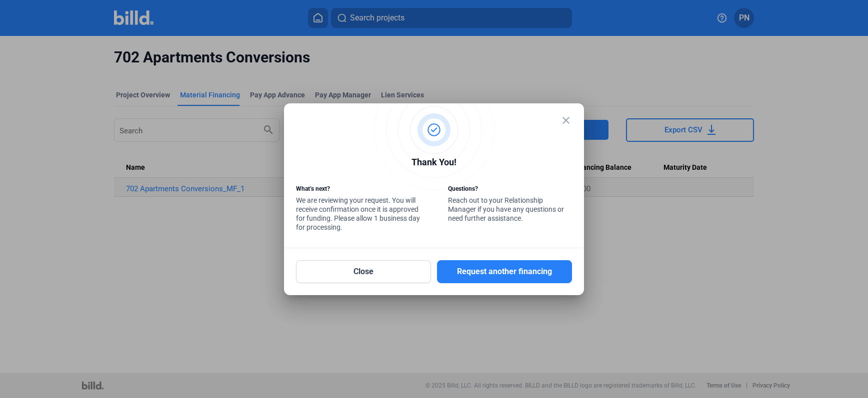 This screenshot has height=398, width=868. What do you see at coordinates (434, 163) in the screenshot?
I see `div: Thank You!` at bounding box center [434, 163].